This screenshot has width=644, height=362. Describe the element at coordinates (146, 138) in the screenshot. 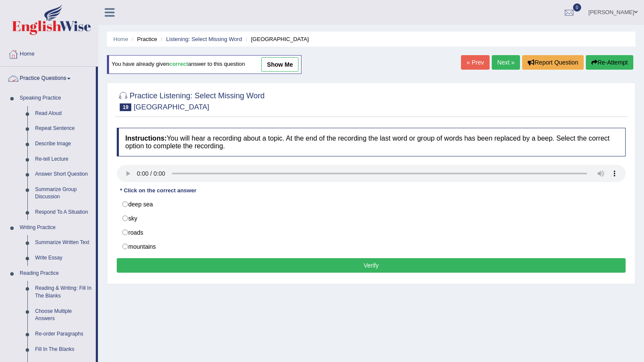

I see `b: Instructions:` at that location.